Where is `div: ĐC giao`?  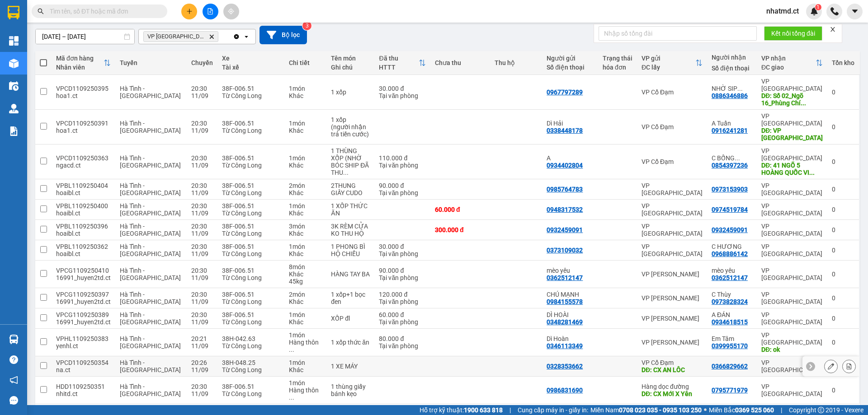
div: ĐC giao is located at coordinates (788, 67).